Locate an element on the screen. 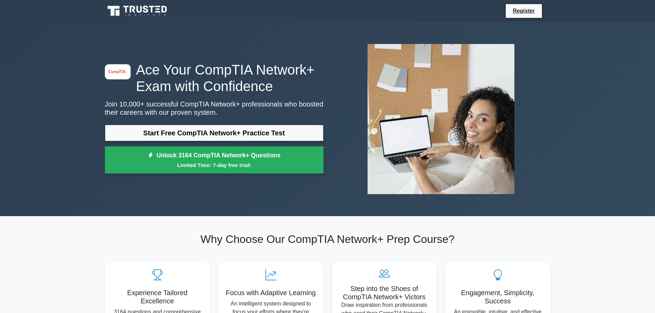  h1: Ace Your CompTIA Network+ Exam with Confidence is located at coordinates (214, 78).